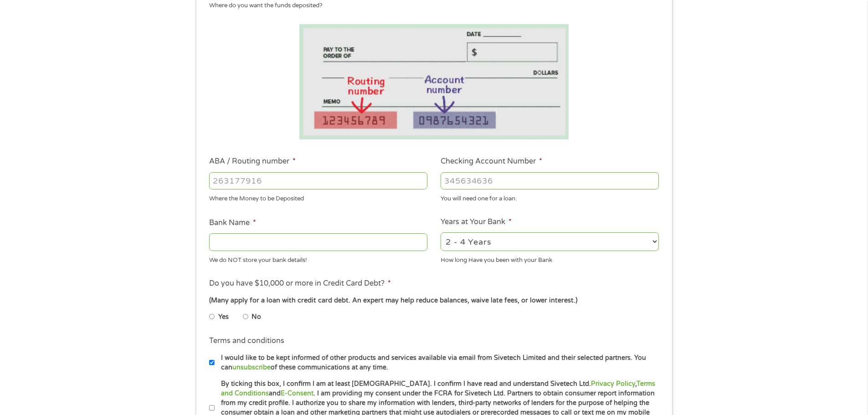 The width and height of the screenshot is (868, 415). Describe the element at coordinates (318, 181) in the screenshot. I see `input: 263177916` at that location.